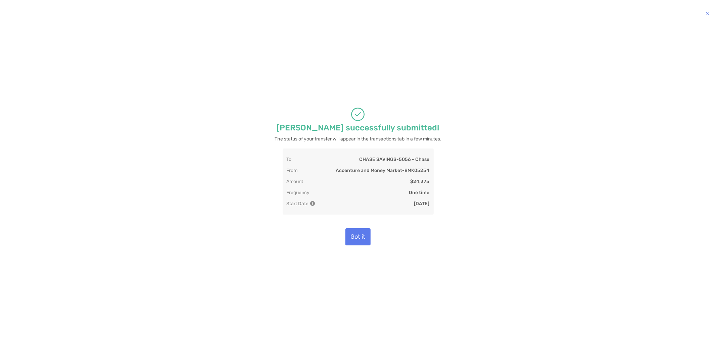 Image resolution: width=716 pixels, height=352 pixels. What do you see at coordinates (394, 159) in the screenshot?
I see `p: CHASE SAVINGS - 5056 - Chase` at bounding box center [394, 159].